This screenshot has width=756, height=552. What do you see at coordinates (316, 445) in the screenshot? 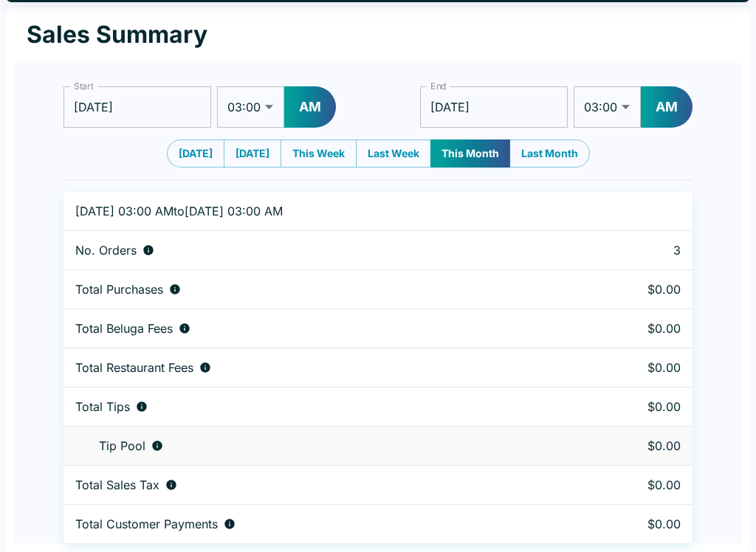
I see `div: Tips unclaimed by a waiter` at bounding box center [316, 445].